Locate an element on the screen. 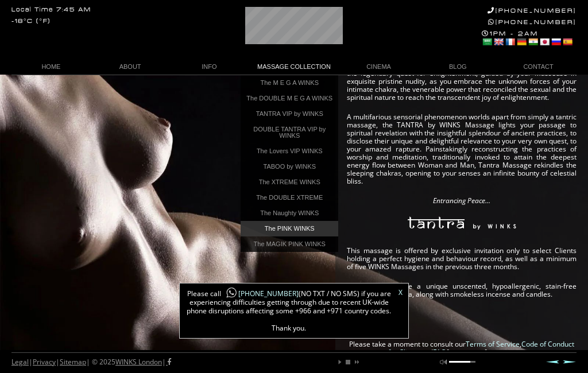 Image resolution: width=588 pixels, height=373 pixels. a: WINKS London is located at coordinates (138, 361).